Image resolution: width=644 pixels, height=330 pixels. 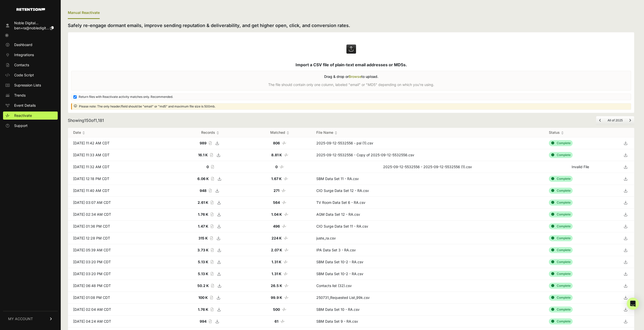 I want to click on td: SBM Data Set 9 - RA.csv, so click(x=428, y=321).